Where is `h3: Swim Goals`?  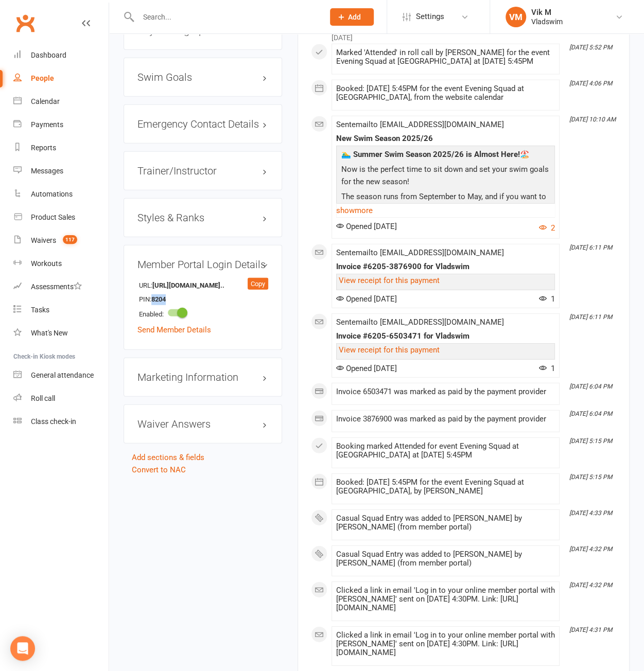 h3: Swim Goals is located at coordinates (202, 77).